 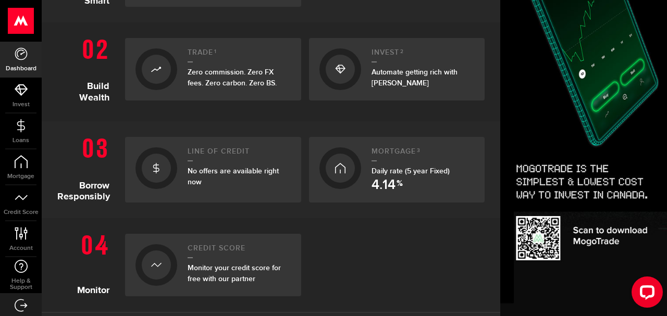 I want to click on h2: Line of credit, so click(x=239, y=154).